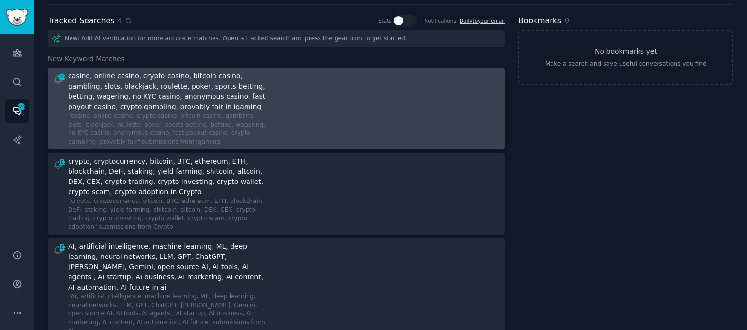 The image size is (747, 330). Describe the element at coordinates (17, 110) in the screenshot. I see `a: 325` at that location.